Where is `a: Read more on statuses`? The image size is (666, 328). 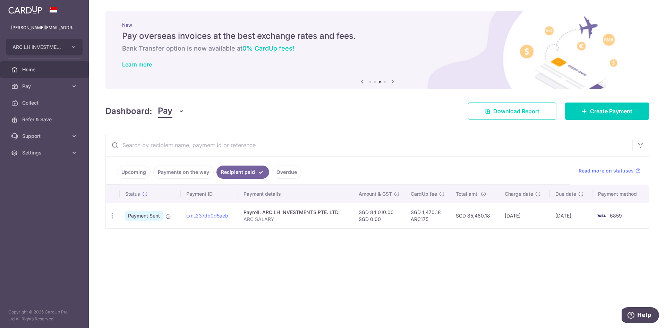
a: Read more on statuses is located at coordinates (609, 171).